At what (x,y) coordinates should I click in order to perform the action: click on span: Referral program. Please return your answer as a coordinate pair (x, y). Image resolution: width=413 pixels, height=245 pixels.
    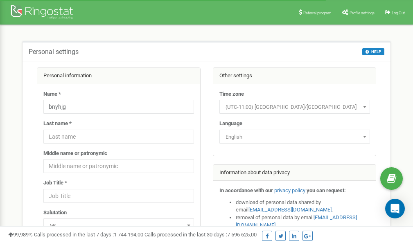
    Looking at the image, I should click on (317, 13).